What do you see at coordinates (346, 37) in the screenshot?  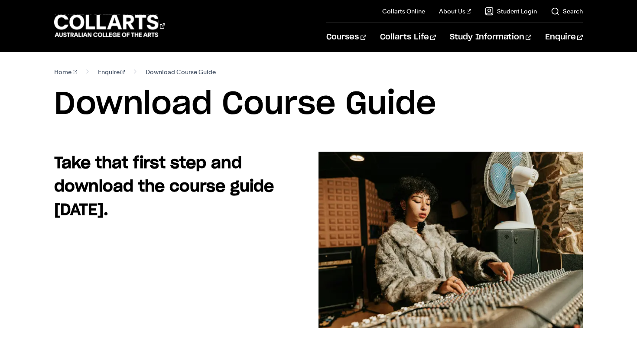 I see `a: Courses` at bounding box center [346, 37].